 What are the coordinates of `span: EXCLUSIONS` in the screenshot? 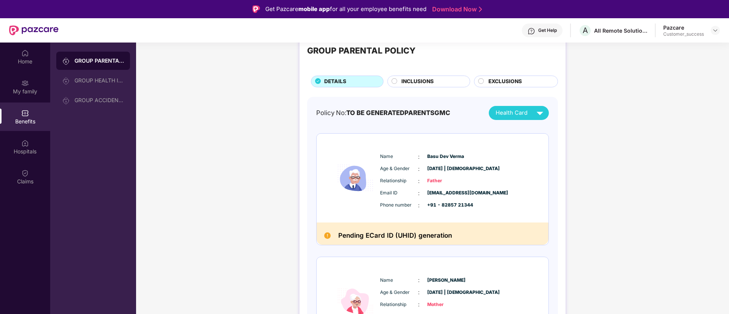 It's located at (505, 82).